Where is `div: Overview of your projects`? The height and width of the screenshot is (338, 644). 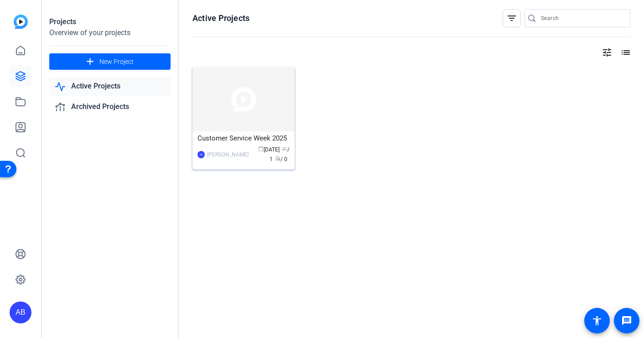
div: Overview of your projects is located at coordinates (110, 33).